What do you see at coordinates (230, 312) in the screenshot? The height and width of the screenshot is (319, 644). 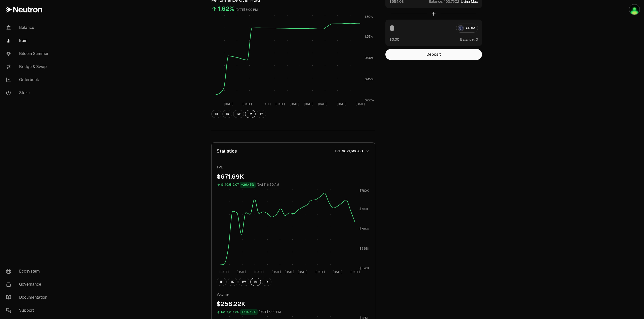 I see `div: $216,215.20` at bounding box center [230, 312].